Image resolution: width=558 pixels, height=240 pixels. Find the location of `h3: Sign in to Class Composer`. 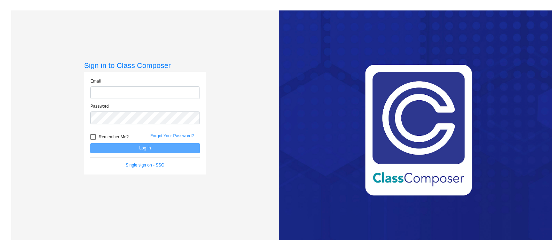

h3: Sign in to Class Composer is located at coordinates (145, 65).